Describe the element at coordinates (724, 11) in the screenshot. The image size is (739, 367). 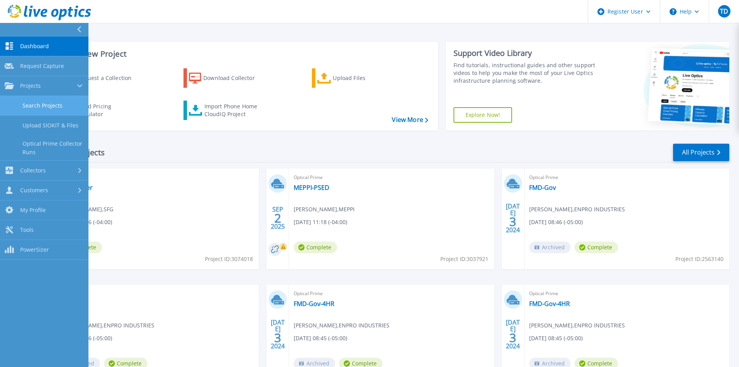
I see `span: TD` at that location.